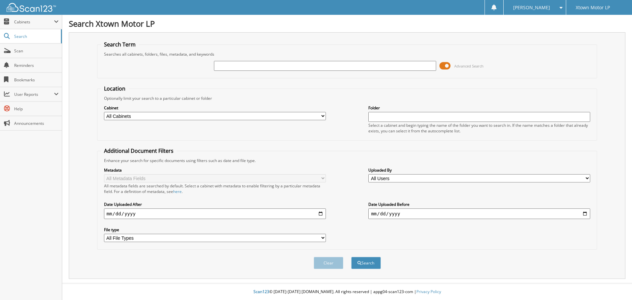 This screenshot has height=300, width=632. Describe the element at coordinates (428, 291) in the screenshot. I see `a: Privacy Policy` at that location.